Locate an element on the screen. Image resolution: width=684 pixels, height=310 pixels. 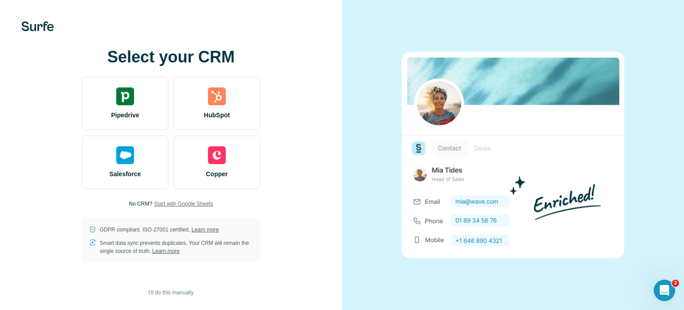
span: Copper is located at coordinates (217, 174).